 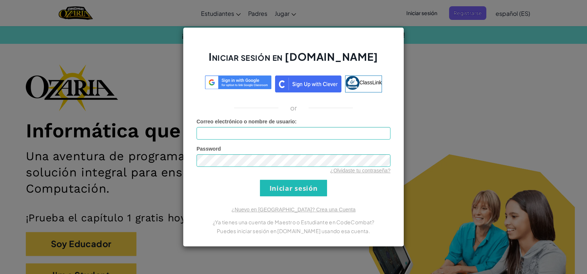 I want to click on img: log-in-google-sso.svg, so click(x=238, y=82).